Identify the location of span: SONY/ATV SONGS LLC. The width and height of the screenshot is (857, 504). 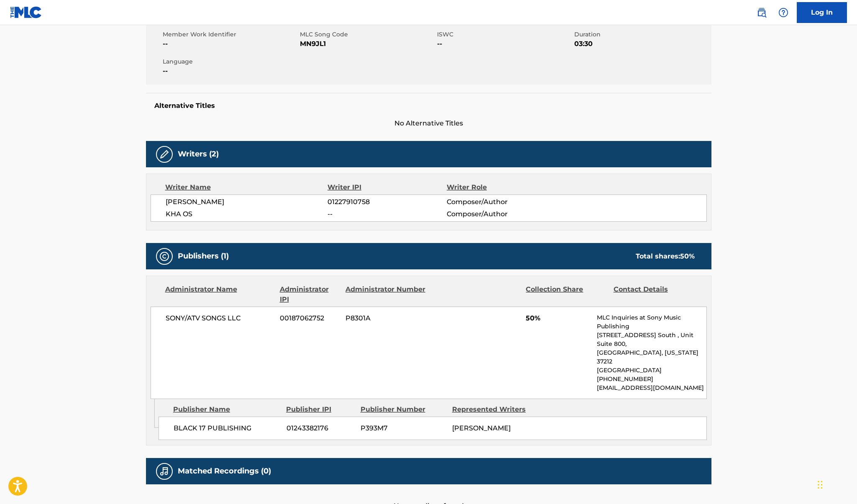
(220, 318).